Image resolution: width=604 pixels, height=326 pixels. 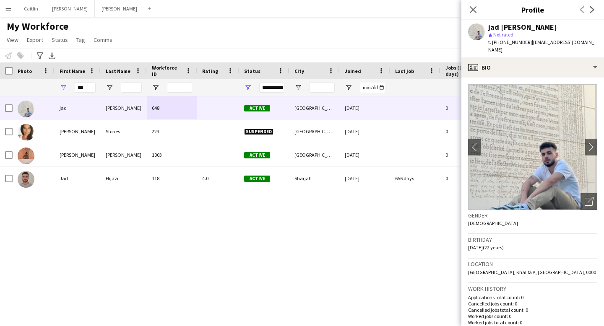 What do you see at coordinates (172, 155) in the screenshot?
I see `div: 1003` at bounding box center [172, 155].